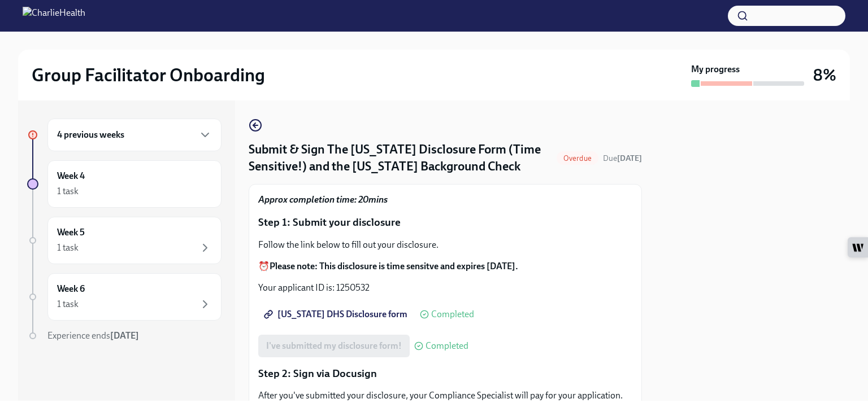 Image resolution: width=868 pixels, height=412 pixels. Describe the element at coordinates (445, 245) in the screenshot. I see `p: Follow the link below to fill out your disclosure.` at that location.